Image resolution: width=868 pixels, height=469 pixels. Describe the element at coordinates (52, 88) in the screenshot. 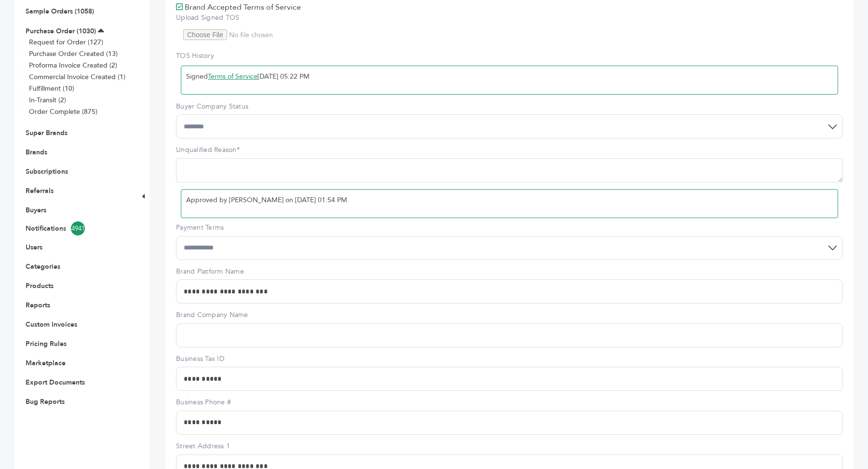

I see `a: Fulfillment (10)` at that location.